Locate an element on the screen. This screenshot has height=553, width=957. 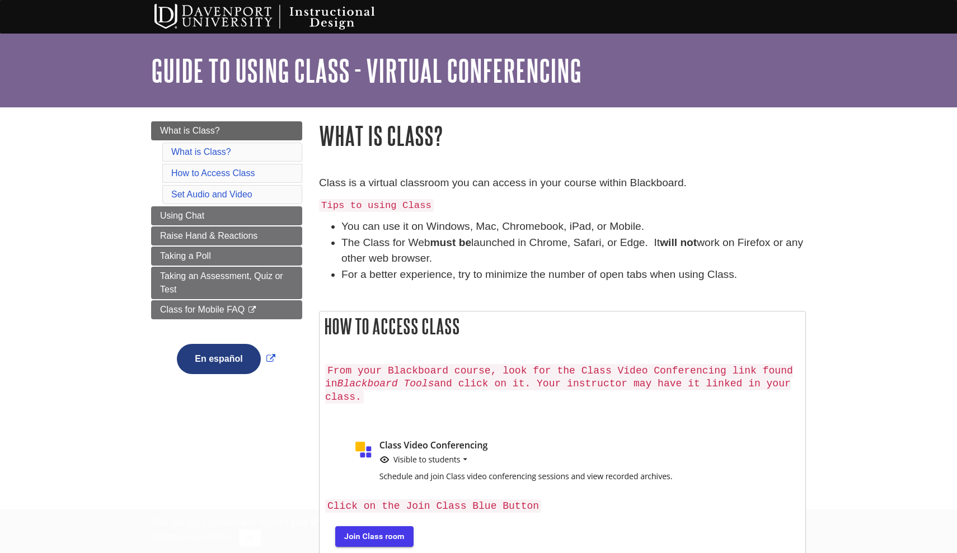
span: Using Chat is located at coordinates (182, 215).